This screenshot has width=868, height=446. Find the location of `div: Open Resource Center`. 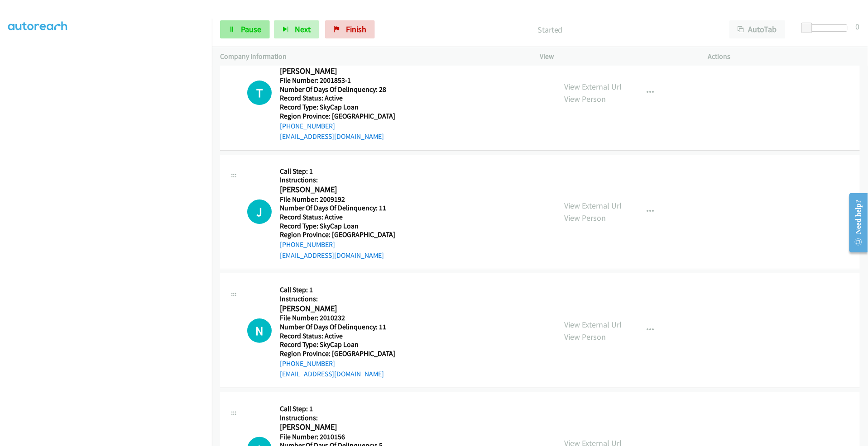

div: Open Resource Center is located at coordinates (16, 36).